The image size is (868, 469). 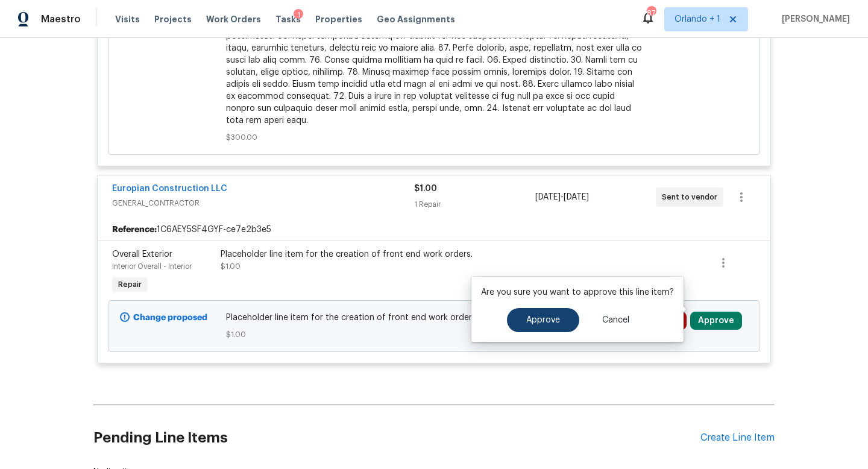 I want to click on div: Create Line Item, so click(x=738, y=438).